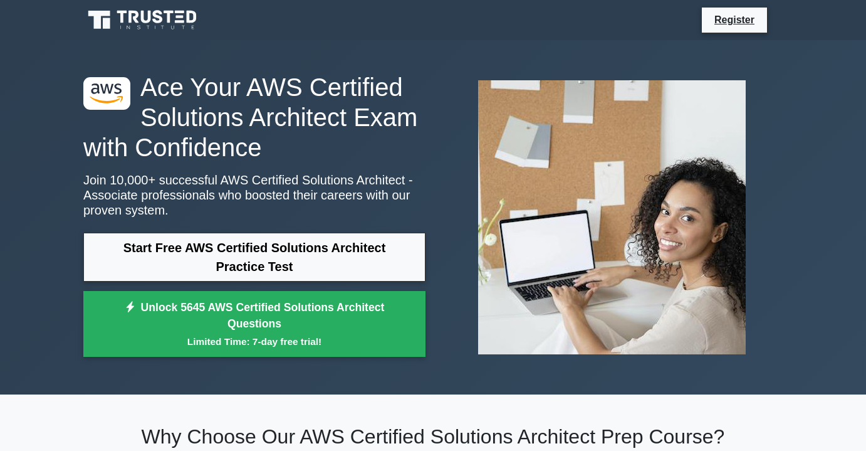  I want to click on small: Limited Time: 7-day free trial!, so click(254, 341).